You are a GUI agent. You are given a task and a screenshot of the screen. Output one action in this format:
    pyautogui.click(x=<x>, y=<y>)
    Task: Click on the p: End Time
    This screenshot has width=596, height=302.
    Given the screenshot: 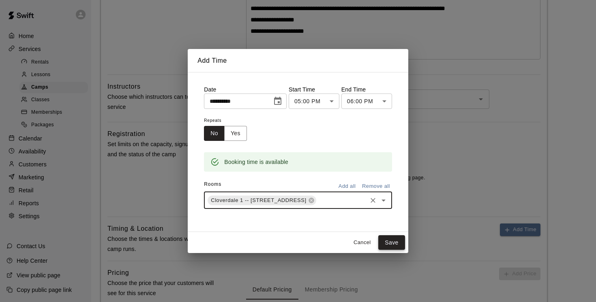 What is the action you would take?
    pyautogui.click(x=366, y=90)
    